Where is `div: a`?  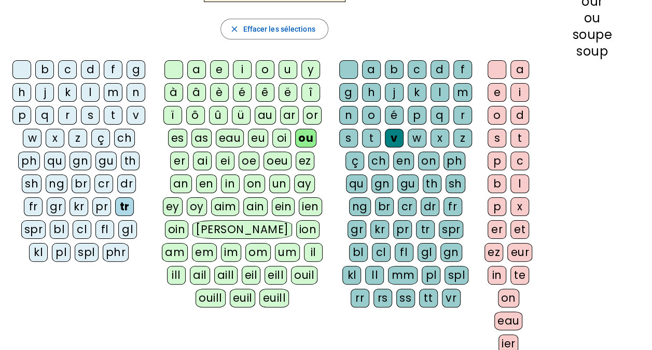 div: a is located at coordinates (197, 69).